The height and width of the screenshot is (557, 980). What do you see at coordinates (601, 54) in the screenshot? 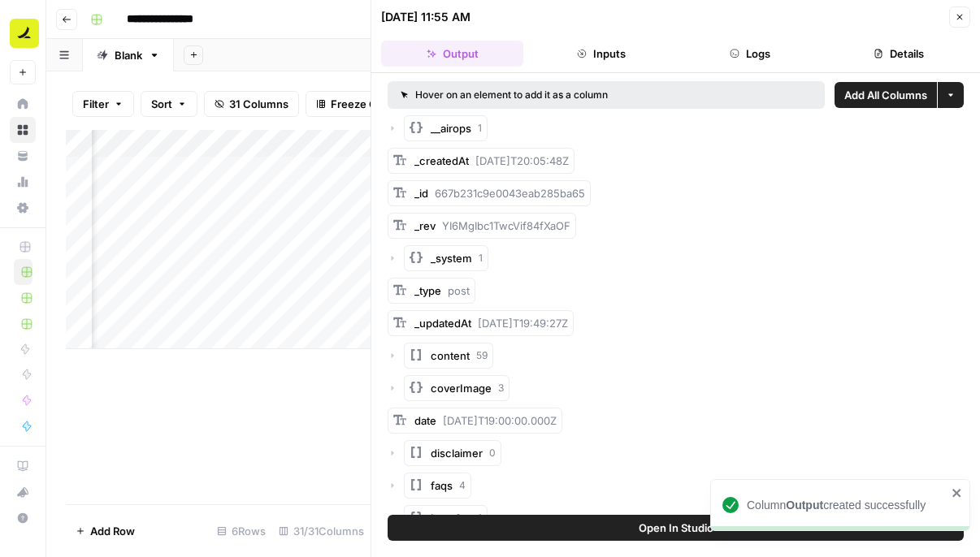
I see `button: Inputs` at bounding box center [601, 54].